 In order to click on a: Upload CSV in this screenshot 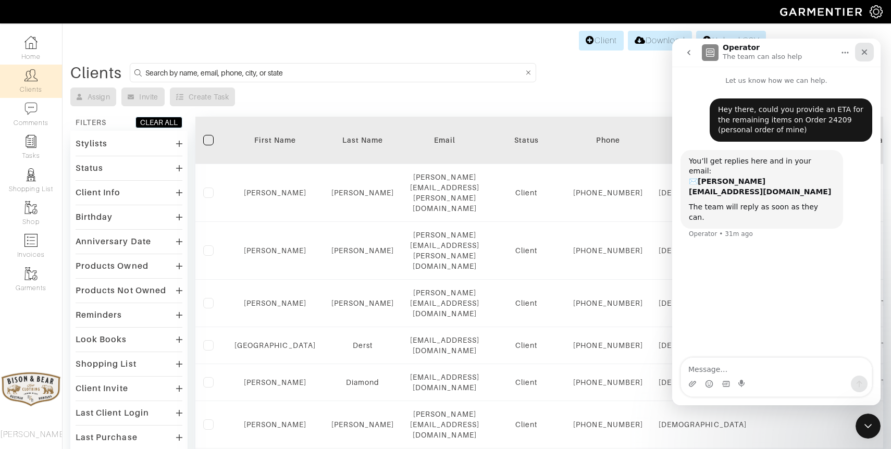, I will do `click(731, 41)`.